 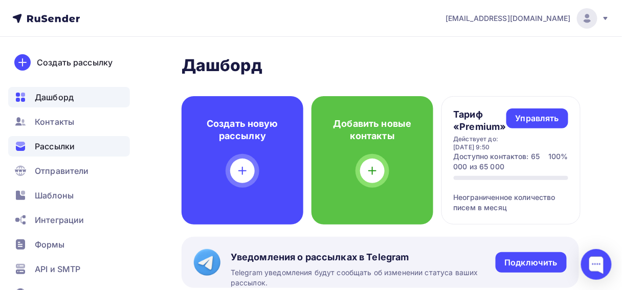 I want to click on div: Неограниченное количество писем в месяц, so click(x=511, y=197).